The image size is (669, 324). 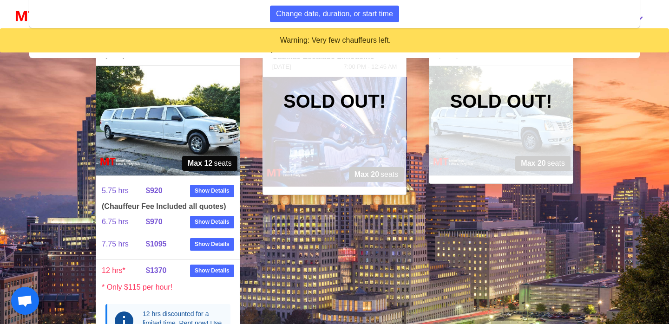 What do you see at coordinates (41, 16) in the screenshot?
I see `img: MotorToys Logo` at bounding box center [41, 16].